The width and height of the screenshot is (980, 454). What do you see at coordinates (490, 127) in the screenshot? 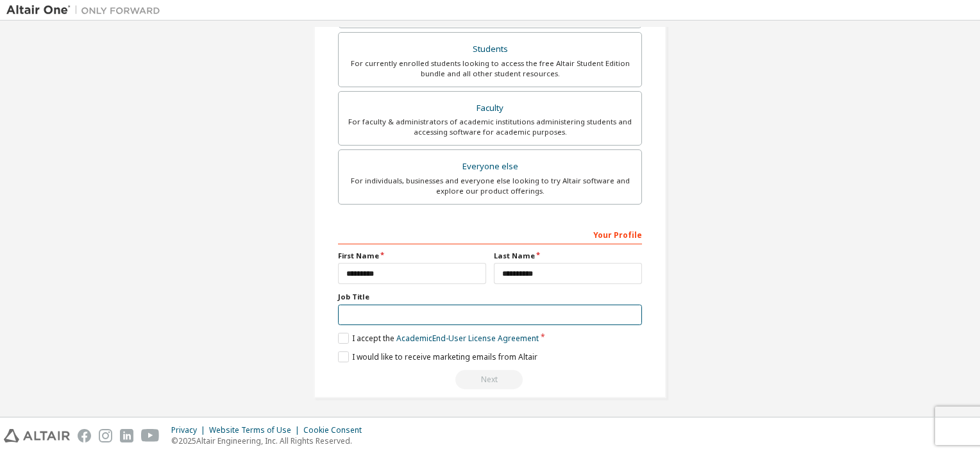
I see `div: For faculty & administrators of academic institutions administering students and accessing softwa...` at bounding box center [490, 127].